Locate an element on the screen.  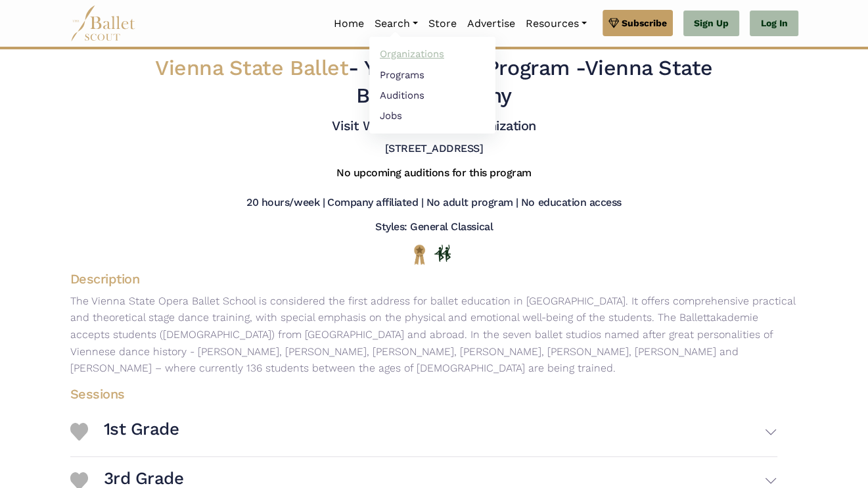
span: Year-Round Program - is located at coordinates (474, 68).